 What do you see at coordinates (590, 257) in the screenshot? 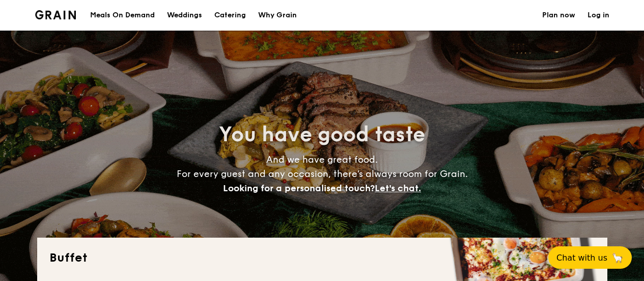
I see `button: Chat with us🦙` at bounding box center [590, 257].